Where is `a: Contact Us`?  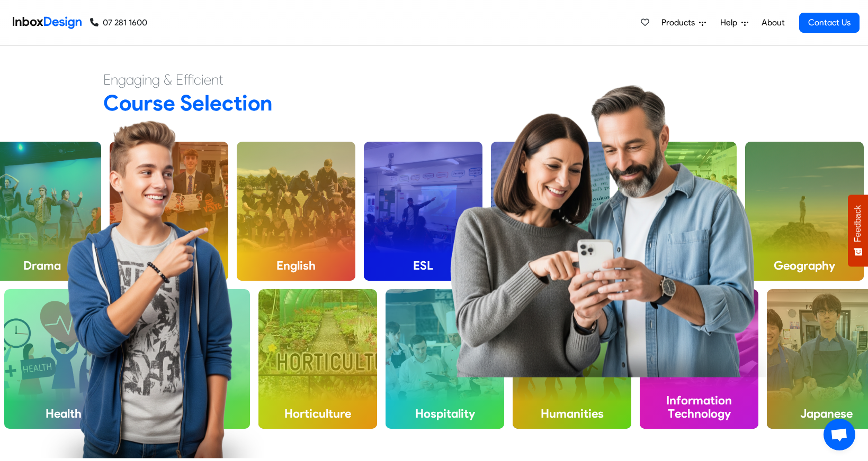 a: Contact Us is located at coordinates (829, 22).